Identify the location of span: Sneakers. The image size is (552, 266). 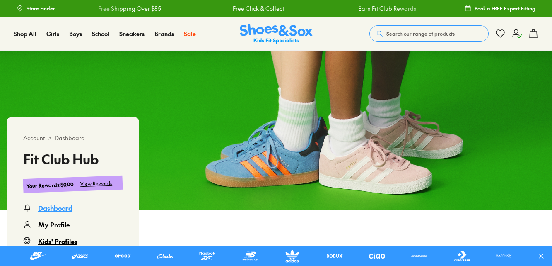
(132, 34).